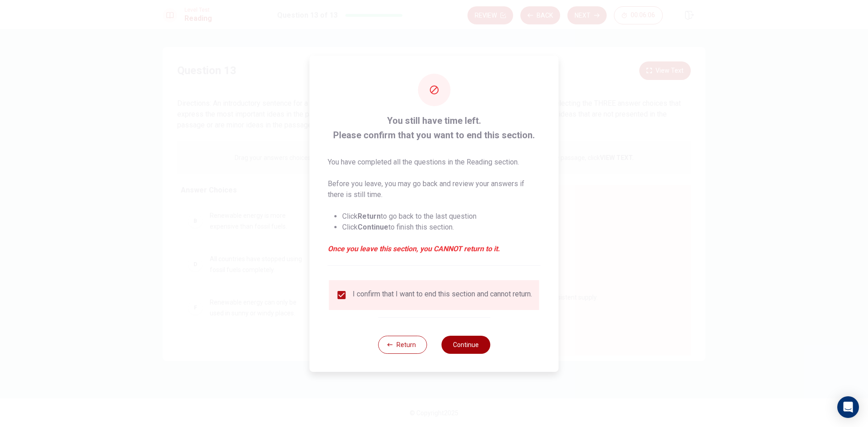 Image resolution: width=868 pixels, height=427 pixels. Describe the element at coordinates (848, 407) in the screenshot. I see `div: Open Intercom Messenger` at that location.